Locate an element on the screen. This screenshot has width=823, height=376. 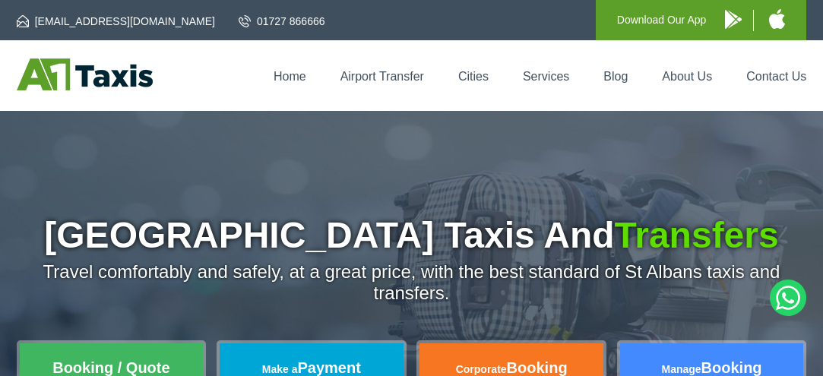
span: Make a is located at coordinates (280, 369).